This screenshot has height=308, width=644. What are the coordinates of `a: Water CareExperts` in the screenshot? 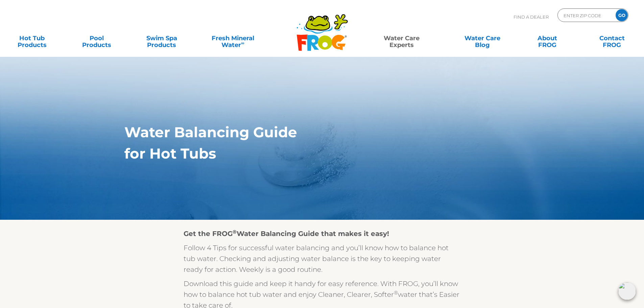 It's located at (402, 38).